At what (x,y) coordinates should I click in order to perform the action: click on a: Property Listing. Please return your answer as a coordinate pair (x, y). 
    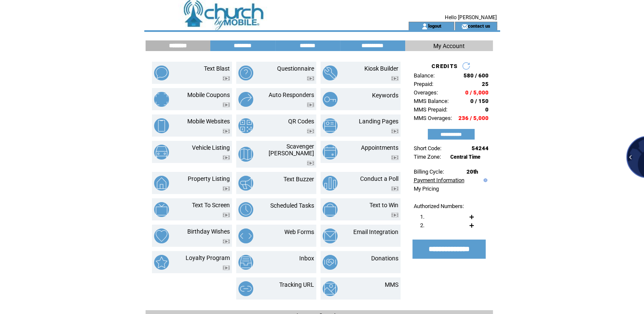
    Looking at the image, I should click on (209, 179).